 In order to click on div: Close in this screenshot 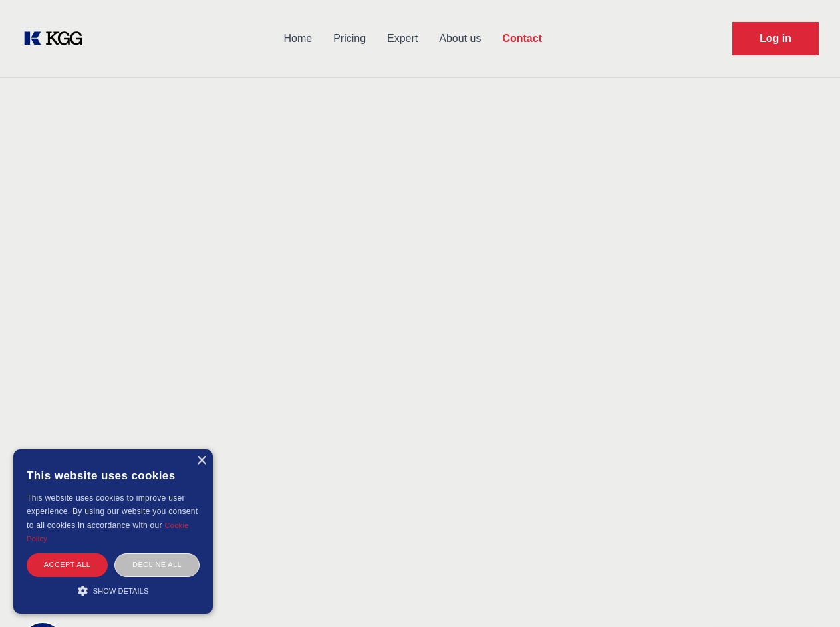, I will do `click(201, 461)`.